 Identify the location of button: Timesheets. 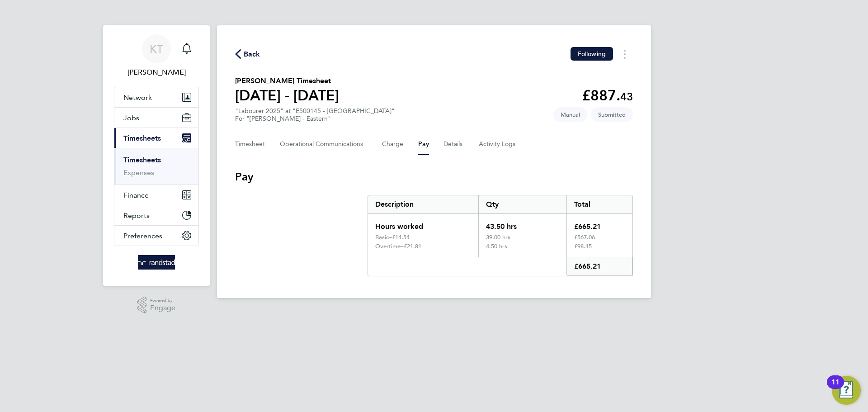
(156, 138).